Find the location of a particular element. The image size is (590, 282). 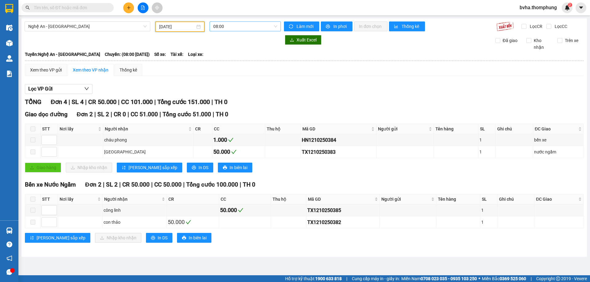

span: Làm mới is located at coordinates (305, 26).